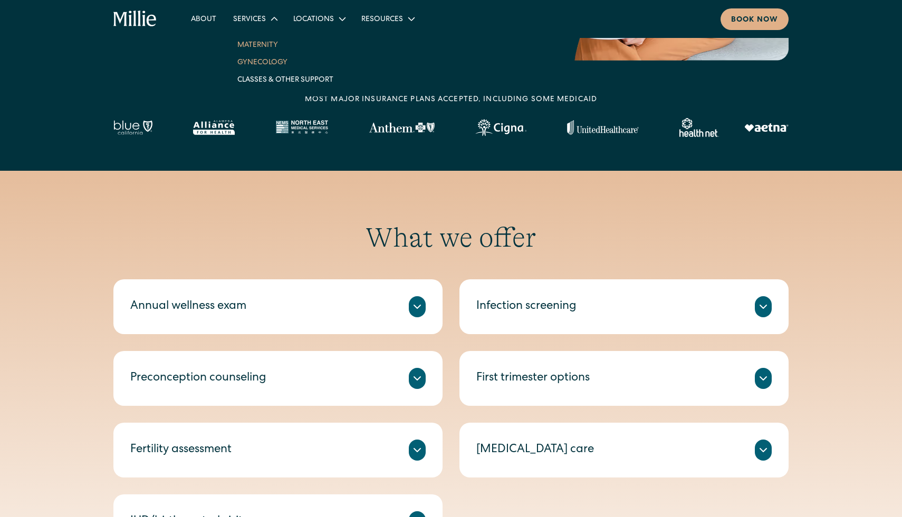 The height and width of the screenshot is (517, 902). I want to click on a: Book now, so click(754, 19).